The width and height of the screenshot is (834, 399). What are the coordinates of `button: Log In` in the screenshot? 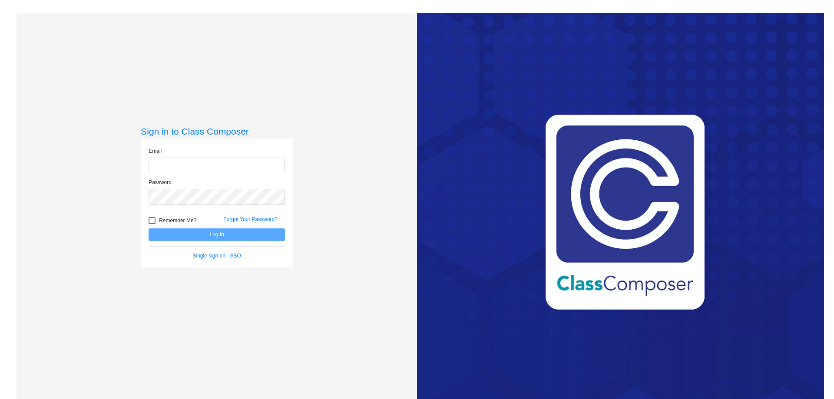 It's located at (217, 235).